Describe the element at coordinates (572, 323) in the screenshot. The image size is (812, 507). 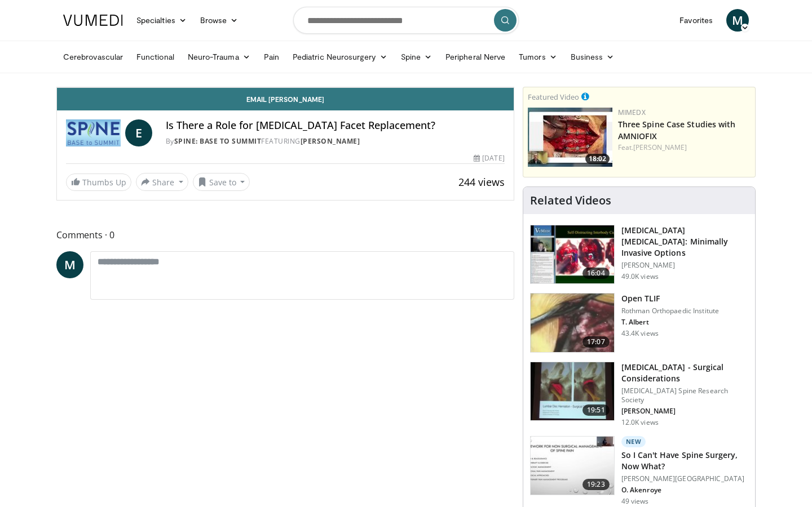
I see `img: 87433_0000_3.png.150x105_q85_crop-smart_upscale.jpg` at that location.